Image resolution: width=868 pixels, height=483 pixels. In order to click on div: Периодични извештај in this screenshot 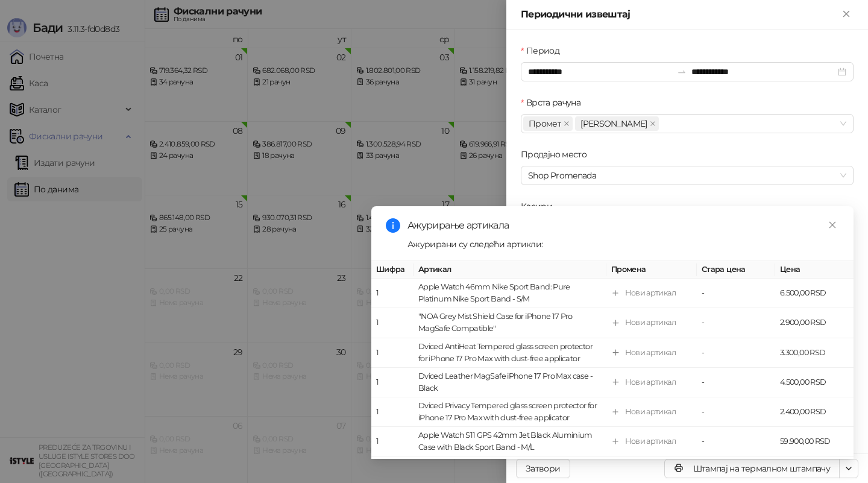, I will do `click(680, 15)`.